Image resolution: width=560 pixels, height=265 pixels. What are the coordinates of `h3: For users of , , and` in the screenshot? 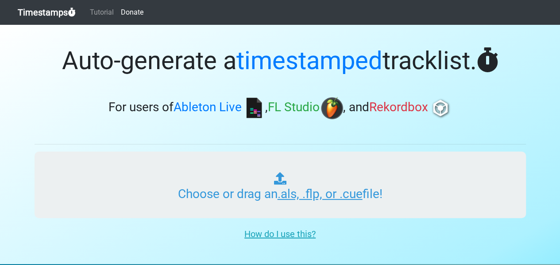 It's located at (280, 108).